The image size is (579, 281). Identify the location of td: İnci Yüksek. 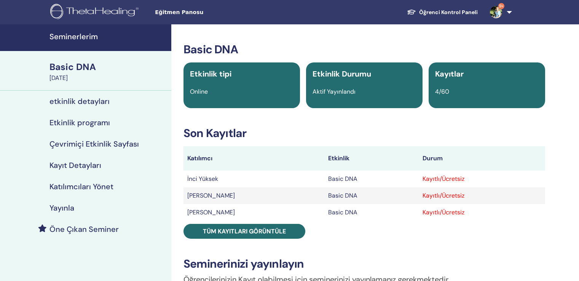
(254, 179).